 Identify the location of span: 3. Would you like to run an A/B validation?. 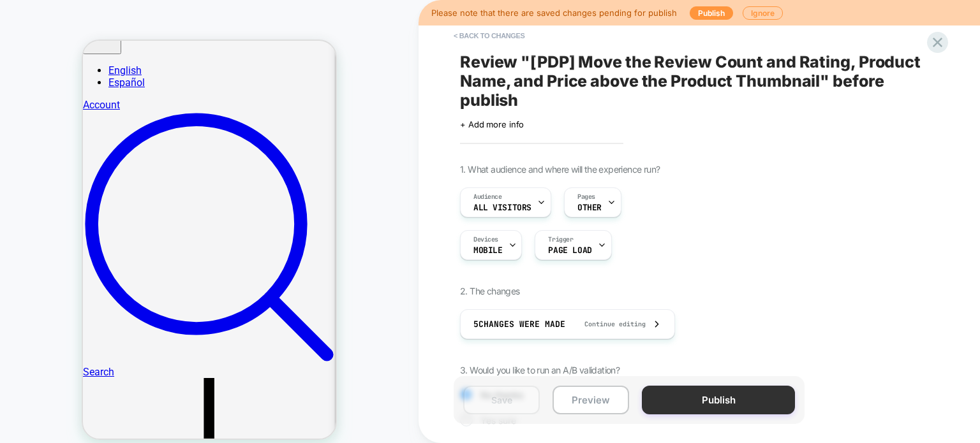
(540, 371).